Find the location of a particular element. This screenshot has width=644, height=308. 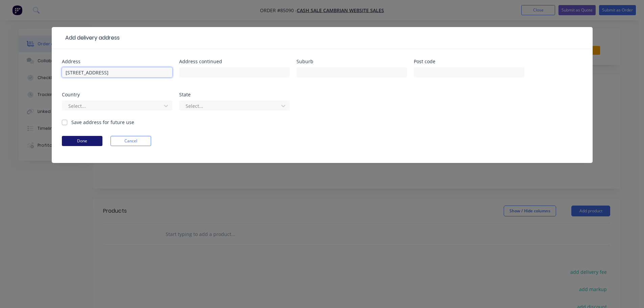

div: Address continued is located at coordinates (234, 61).